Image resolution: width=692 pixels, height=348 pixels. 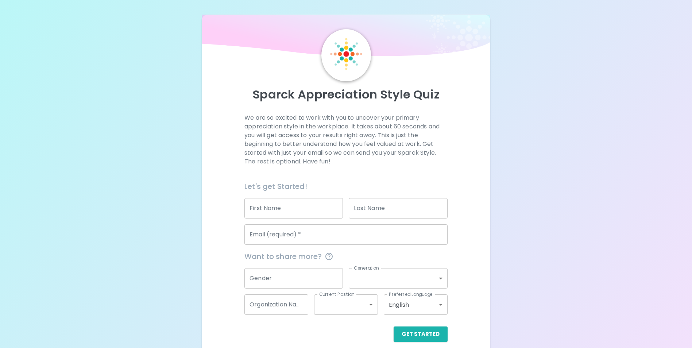 I want to click on svg: This information is completely confidential and only used for aggregated appreciation studies at ..., so click(x=329, y=256).